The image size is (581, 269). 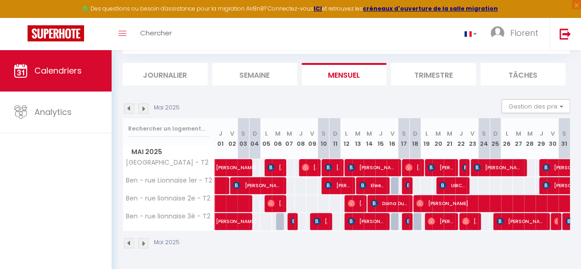 What do you see at coordinates (335, 138) in the screenshot?
I see `th: 11` at bounding box center [335, 138].